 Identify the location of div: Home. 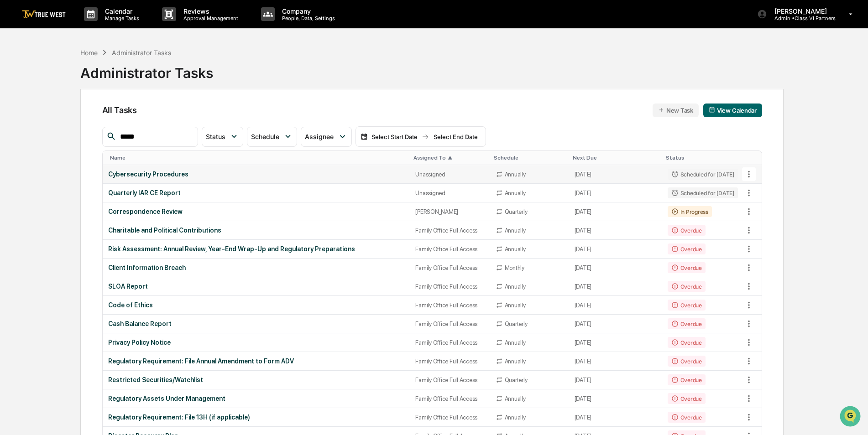
(89, 52).